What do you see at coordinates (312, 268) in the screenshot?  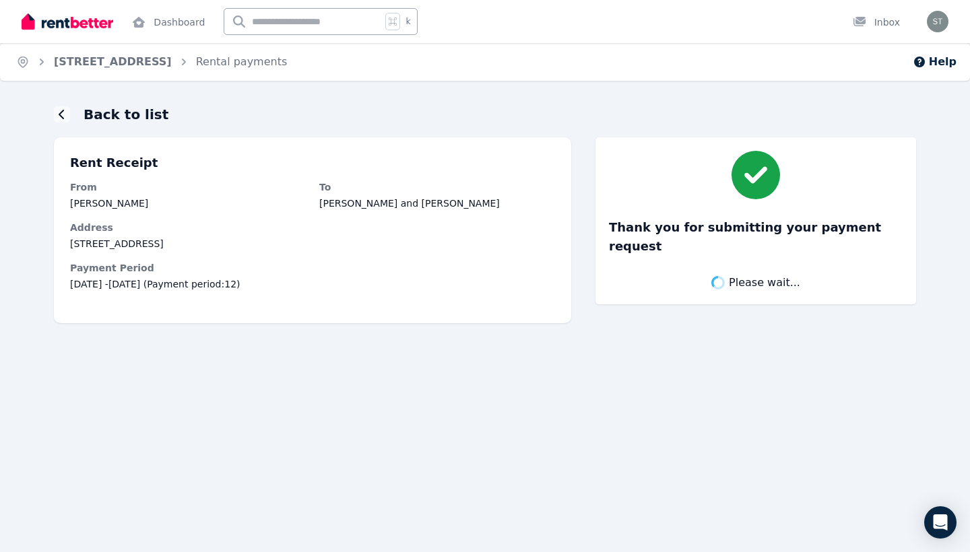 I see `dt: Payment Period` at bounding box center [312, 268].